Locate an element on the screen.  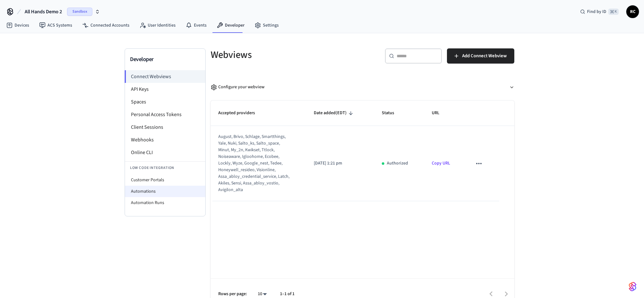
li: Low Code Integration is located at coordinates (165, 168).